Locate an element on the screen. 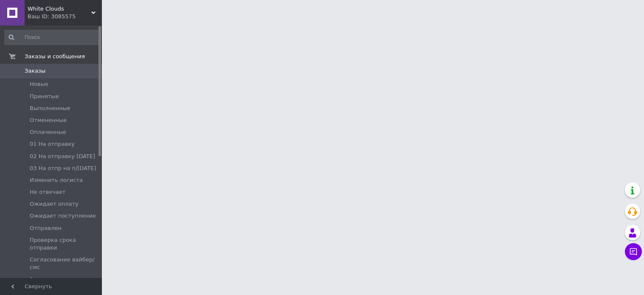 This screenshot has height=295, width=644. span: Выполненные is located at coordinates (50, 108).